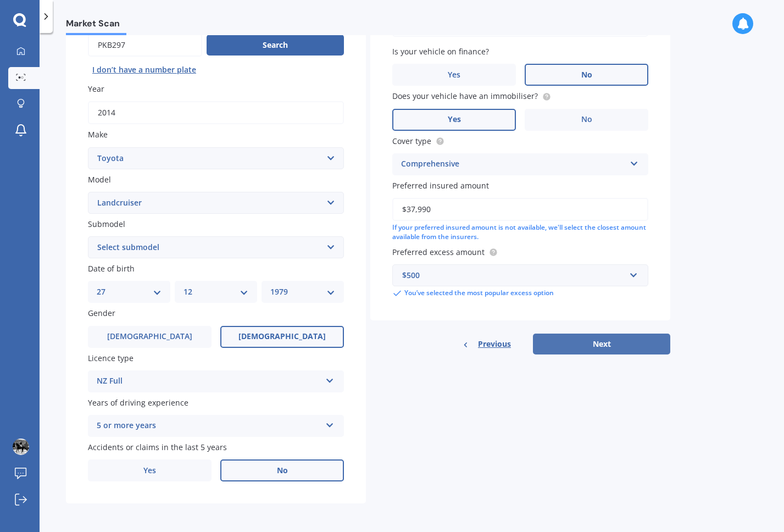 The height and width of the screenshot is (532, 784). Describe the element at coordinates (275, 45) in the screenshot. I see `button: Search` at that location.